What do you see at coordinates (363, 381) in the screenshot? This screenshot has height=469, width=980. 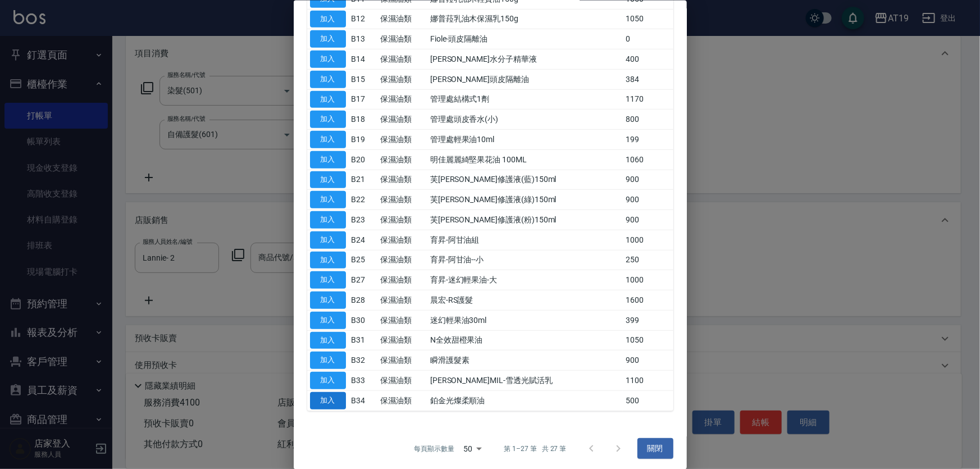 I see `td: B33` at bounding box center [363, 381].